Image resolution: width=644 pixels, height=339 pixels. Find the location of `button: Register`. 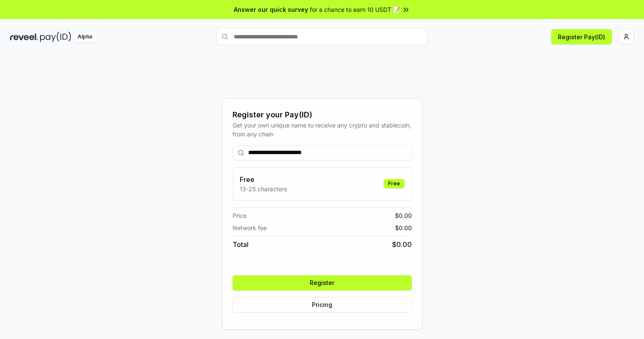

button: Register is located at coordinates (322, 283).